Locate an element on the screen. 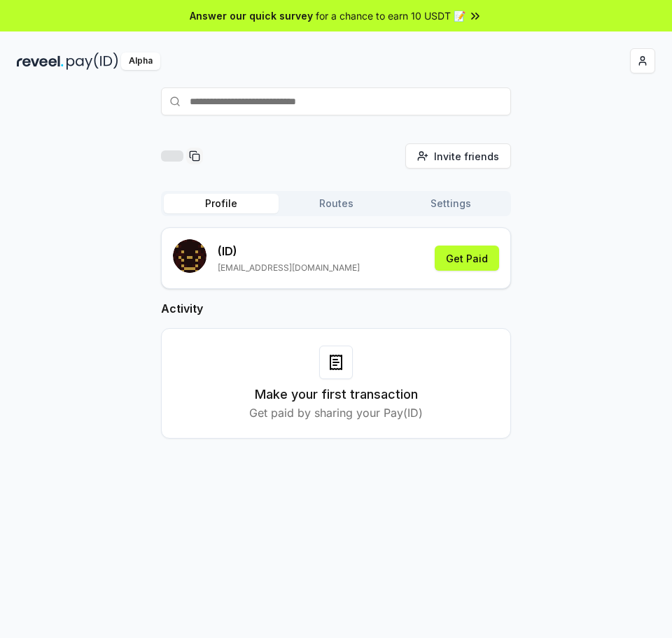 Image resolution: width=672 pixels, height=638 pixels. img: pay_id is located at coordinates (92, 61).